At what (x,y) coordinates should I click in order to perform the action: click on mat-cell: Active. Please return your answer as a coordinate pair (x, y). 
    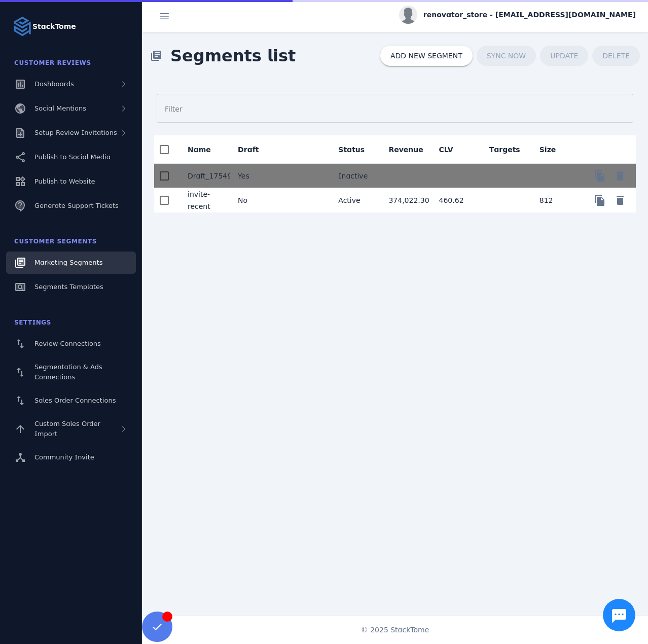
    Looking at the image, I should click on (355, 201).